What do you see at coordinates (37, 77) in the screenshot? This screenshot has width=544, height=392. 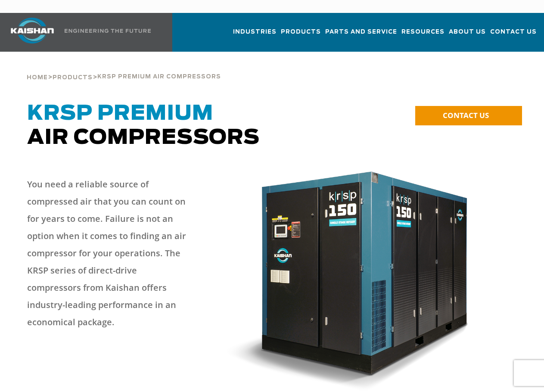 I see `a: Home` at bounding box center [37, 77].